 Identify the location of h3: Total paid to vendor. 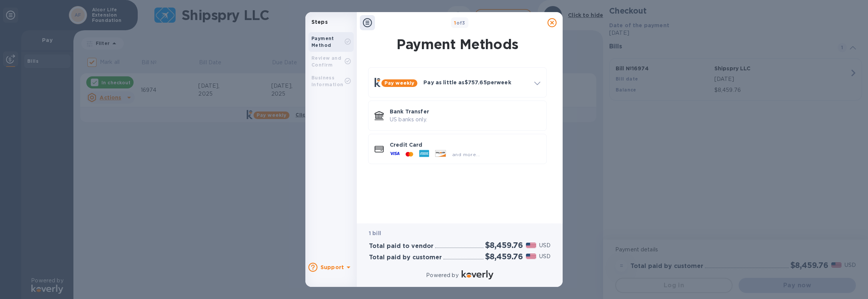
(401, 247).